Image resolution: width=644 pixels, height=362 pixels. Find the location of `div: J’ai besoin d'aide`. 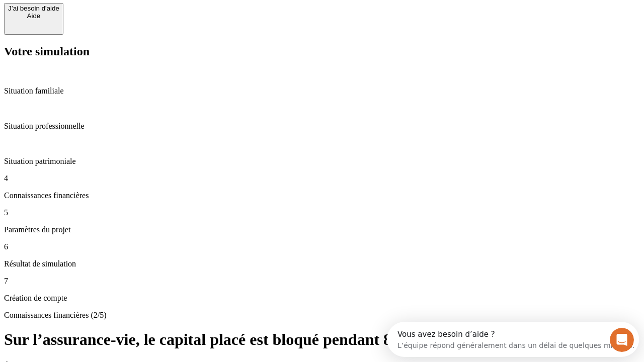

div: J’ai besoin d'aide is located at coordinates (33, 8).